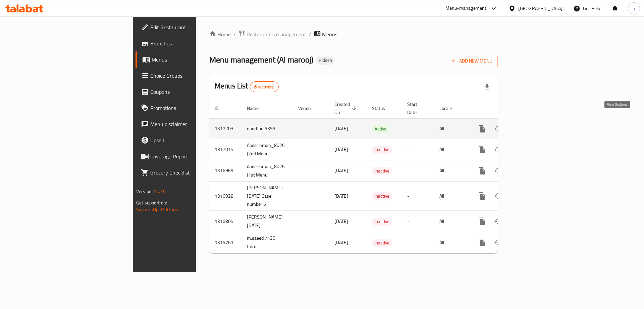 The image size is (644, 309). I want to click on span: Choice Groups, so click(193, 75).